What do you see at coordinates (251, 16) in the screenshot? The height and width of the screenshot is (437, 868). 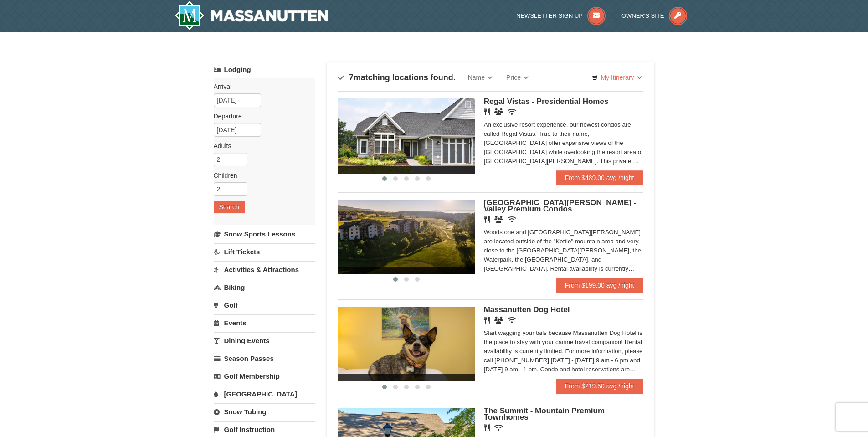 I see `img: Massanutten Resort Logo` at bounding box center [251, 16].